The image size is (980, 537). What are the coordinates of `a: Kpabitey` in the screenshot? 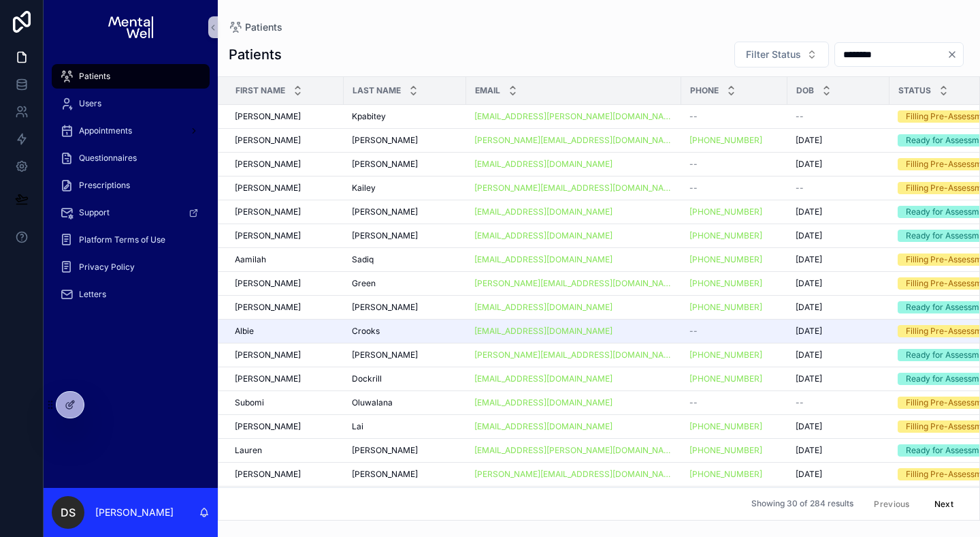 It's located at (405, 117).